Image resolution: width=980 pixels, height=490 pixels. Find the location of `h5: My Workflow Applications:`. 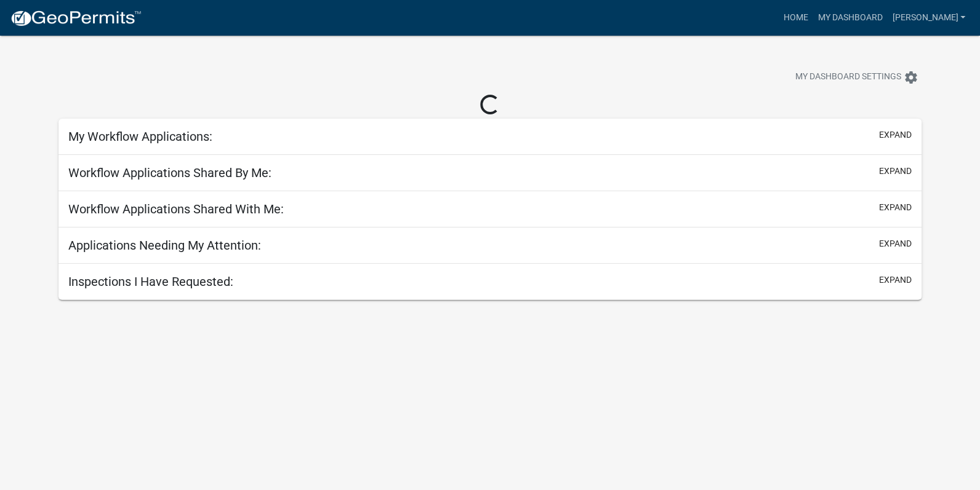

h5: My Workflow Applications: is located at coordinates (141, 137).